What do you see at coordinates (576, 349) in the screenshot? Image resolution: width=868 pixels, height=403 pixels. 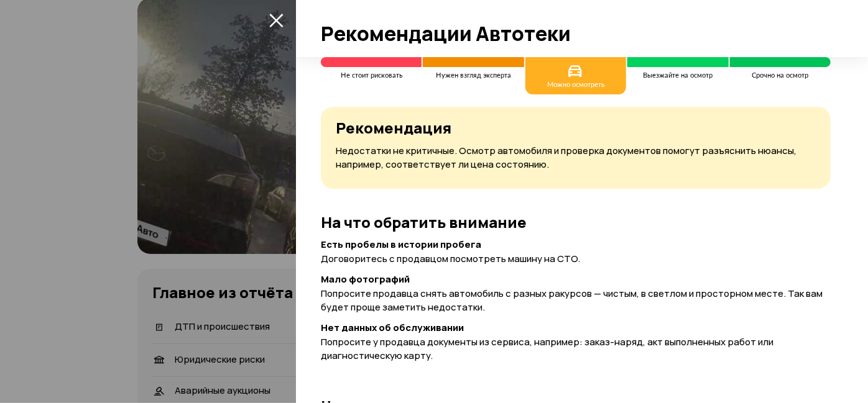 I see `p: Попросите у продавца документы из сервиса, например: заказ-наряд, акт выполненных работ или диагн...` at bounding box center [576, 349].